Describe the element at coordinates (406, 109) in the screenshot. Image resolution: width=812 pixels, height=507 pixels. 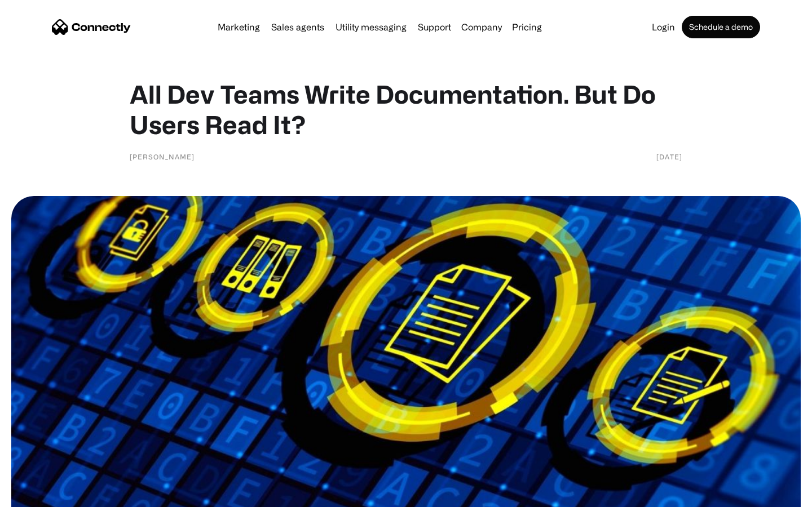
I see `h1: All Dev Teams Write Documentation. But Do Users Read It?` at that location.